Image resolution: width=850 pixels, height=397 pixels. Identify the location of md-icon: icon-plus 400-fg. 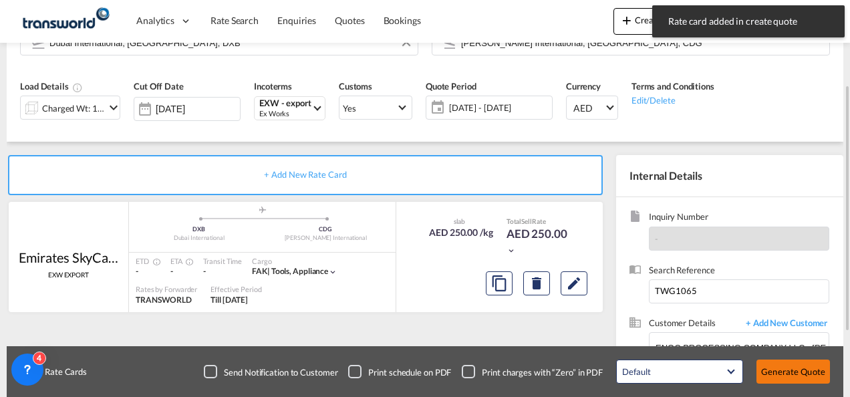
(626, 20).